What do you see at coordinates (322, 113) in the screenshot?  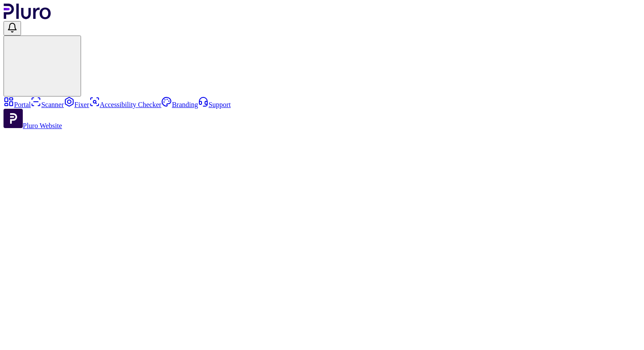 I see `aside: Sidebar menu` at bounding box center [322, 113].